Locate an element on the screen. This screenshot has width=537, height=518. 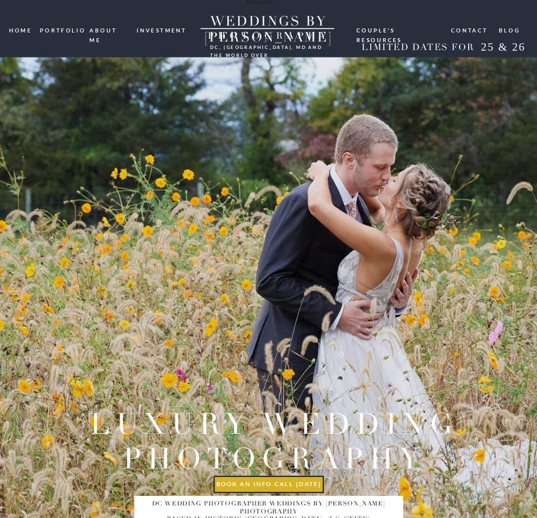
nav: Contact is located at coordinates (470, 30).